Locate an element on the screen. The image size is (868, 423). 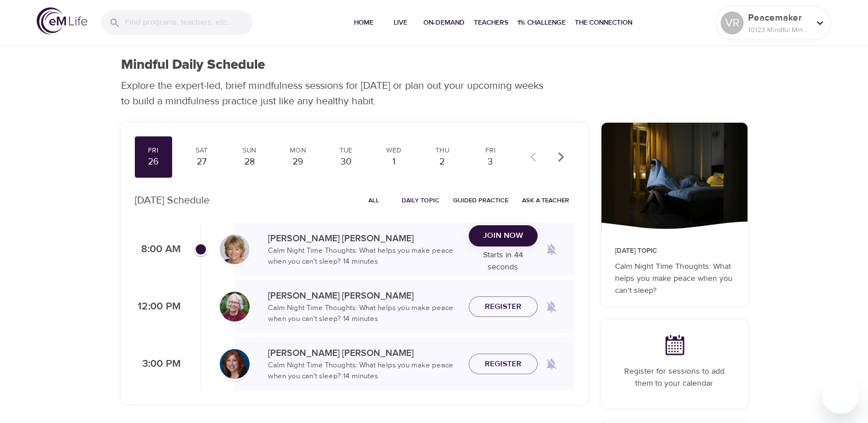
p: Register for sessions to add them to your calendar is located at coordinates (674, 378).